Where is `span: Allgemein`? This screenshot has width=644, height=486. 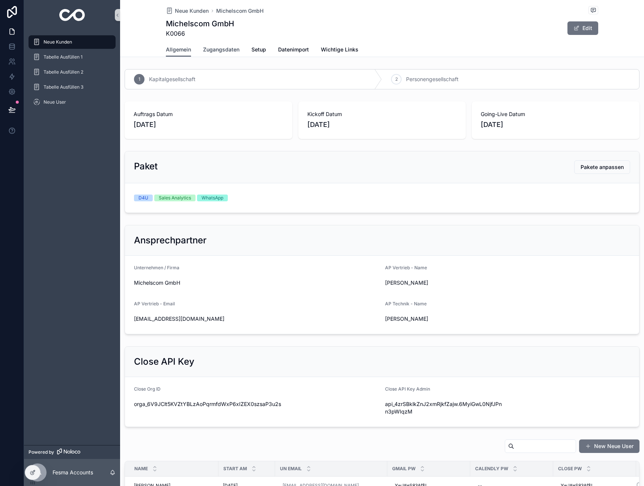 span: Allgemein is located at coordinates (178, 50).